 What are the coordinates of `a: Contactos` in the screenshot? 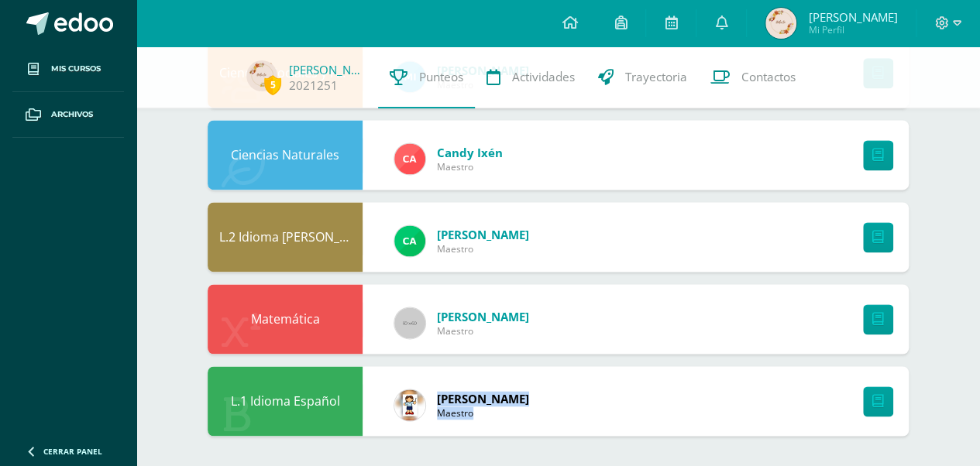 It's located at (753, 78).